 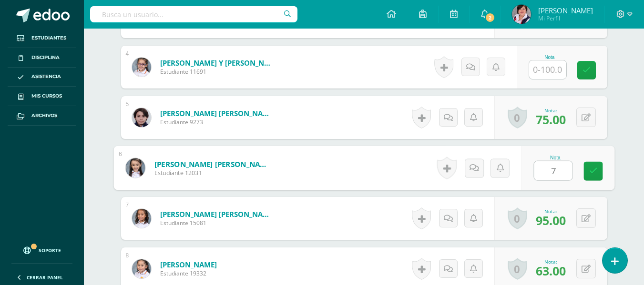 What do you see at coordinates (45, 278) in the screenshot?
I see `span: Cerrar panel` at bounding box center [45, 278].